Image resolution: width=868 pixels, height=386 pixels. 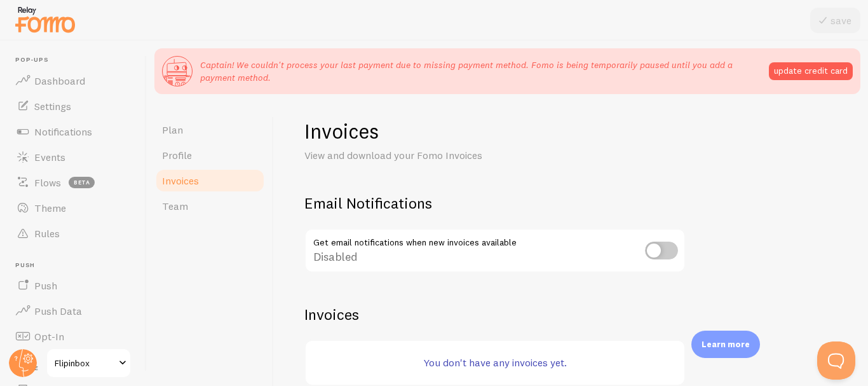 I want to click on h2: Email Notifications, so click(x=495, y=203).